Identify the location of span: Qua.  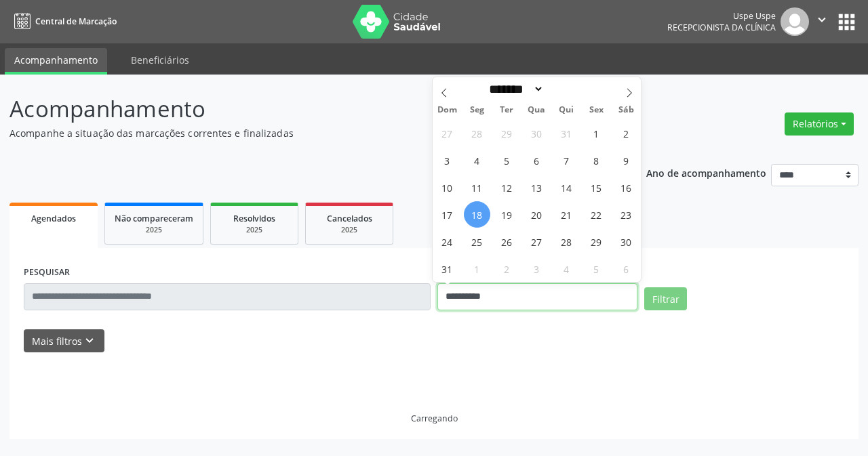
(537, 110).